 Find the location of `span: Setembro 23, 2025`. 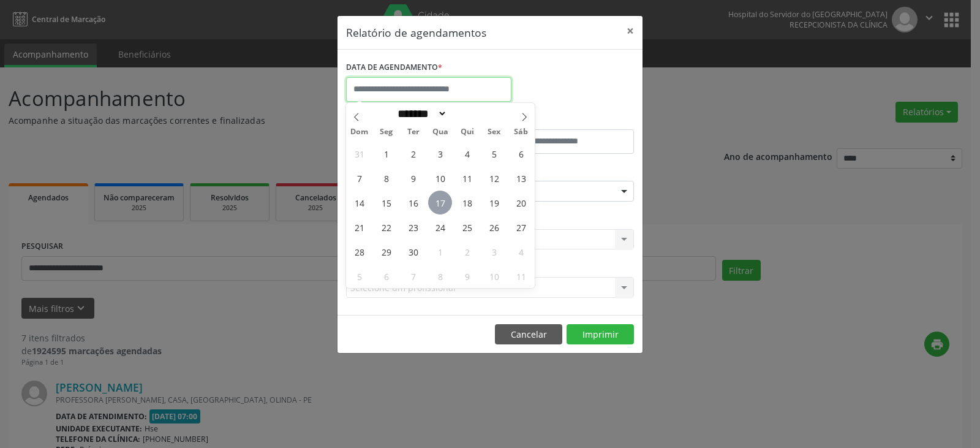

span: Setembro 23, 2025 is located at coordinates (413, 227).